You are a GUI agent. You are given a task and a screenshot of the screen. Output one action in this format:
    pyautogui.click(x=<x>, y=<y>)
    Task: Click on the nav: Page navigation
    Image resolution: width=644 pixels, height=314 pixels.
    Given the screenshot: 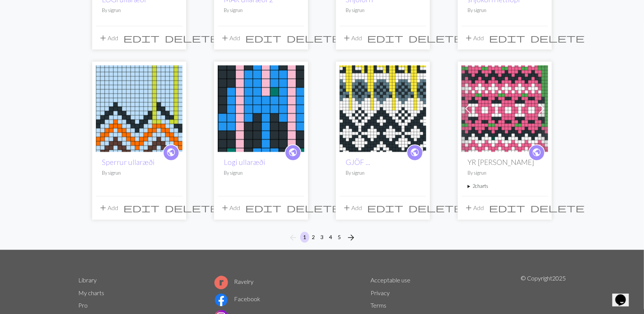 What is the action you would take?
    pyautogui.click(x=322, y=237)
    